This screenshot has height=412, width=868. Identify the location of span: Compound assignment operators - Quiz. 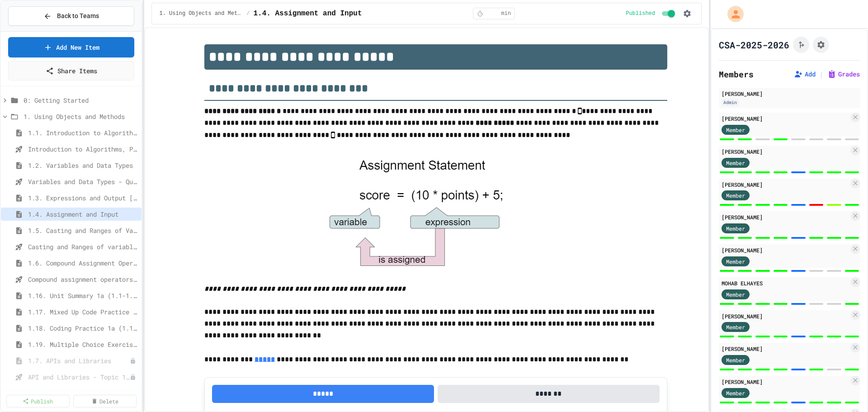
(83, 279).